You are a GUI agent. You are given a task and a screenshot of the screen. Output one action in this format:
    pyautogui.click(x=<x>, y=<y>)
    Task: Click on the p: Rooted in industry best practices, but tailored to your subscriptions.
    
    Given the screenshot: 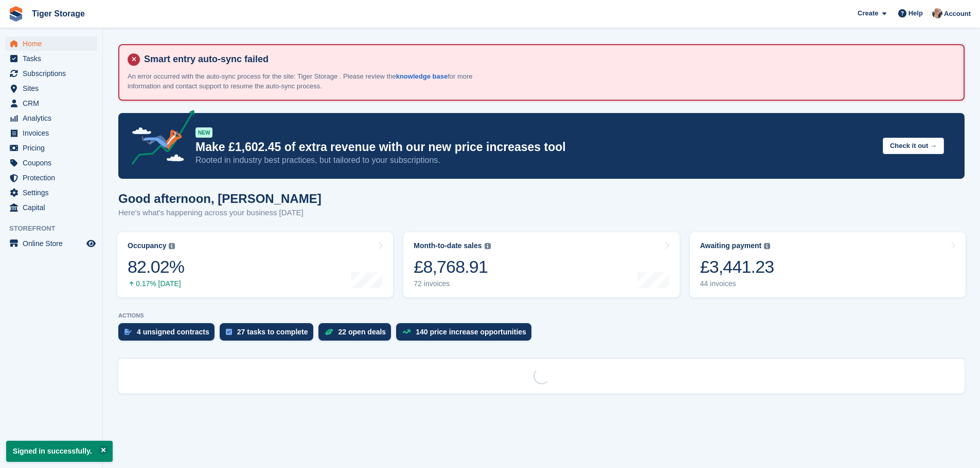 What is the action you would take?
    pyautogui.click(x=535, y=161)
    